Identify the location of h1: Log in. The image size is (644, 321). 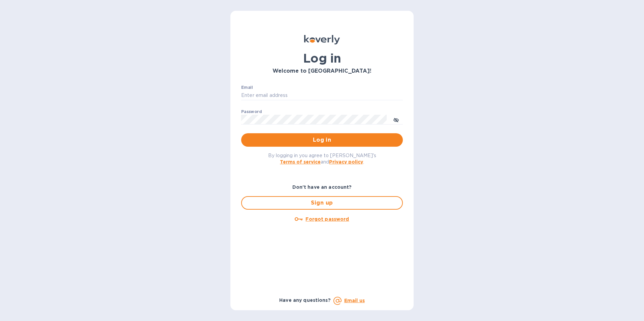
(322, 58).